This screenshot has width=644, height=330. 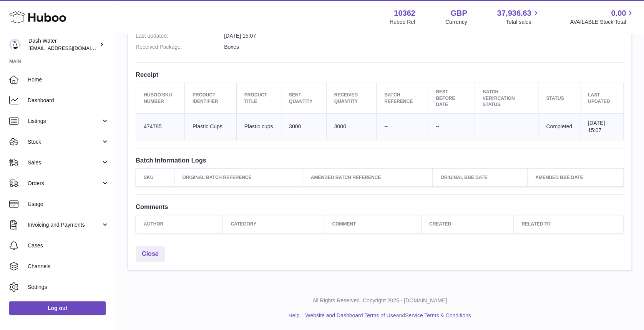 What do you see at coordinates (15, 45) in the screenshot?
I see `img: bea@dash-water.com` at bounding box center [15, 45].